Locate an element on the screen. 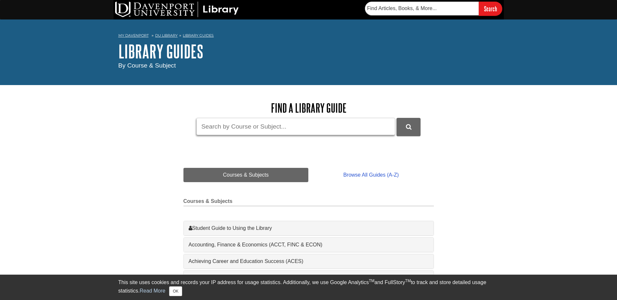  input: Find Articles, Books, & More... is located at coordinates (422, 8).